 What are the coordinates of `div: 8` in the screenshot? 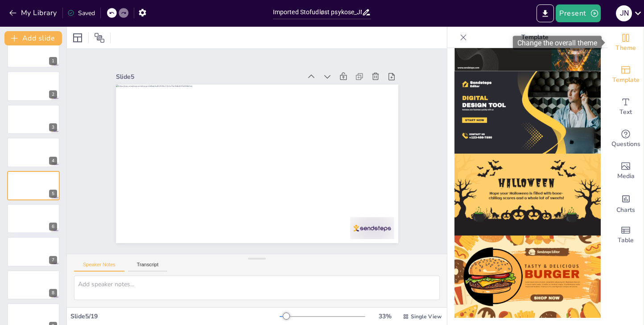 It's located at (53, 293).